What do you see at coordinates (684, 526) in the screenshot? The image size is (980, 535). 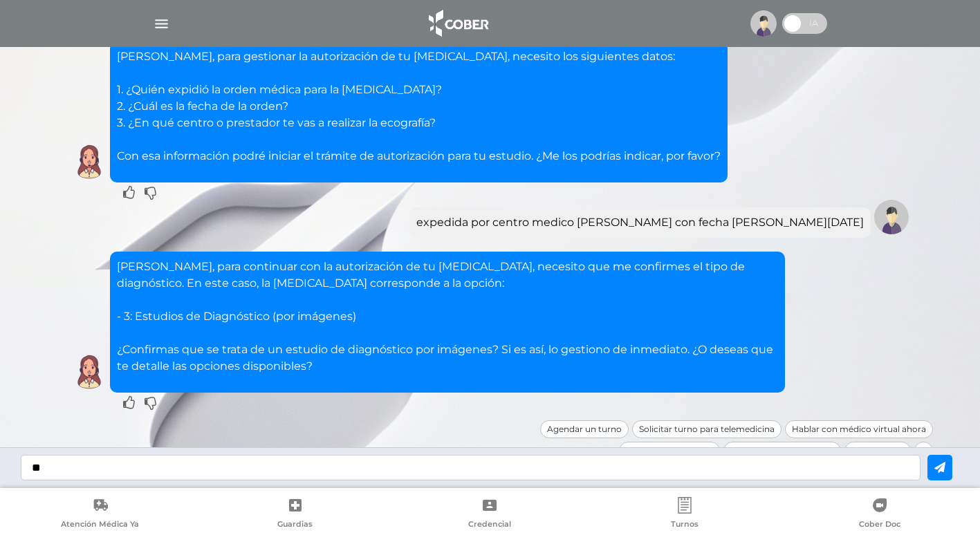 I see `span: Turnos` at bounding box center [684, 526].